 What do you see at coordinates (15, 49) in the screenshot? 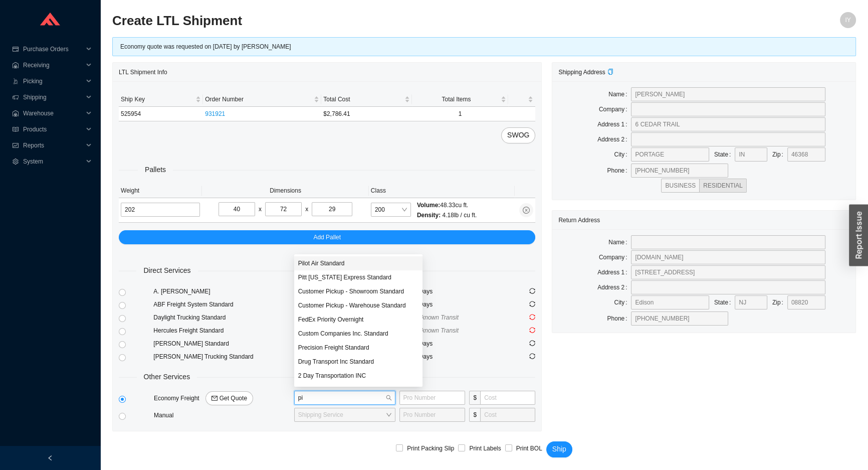
I see `span: credit-card` at bounding box center [15, 49].